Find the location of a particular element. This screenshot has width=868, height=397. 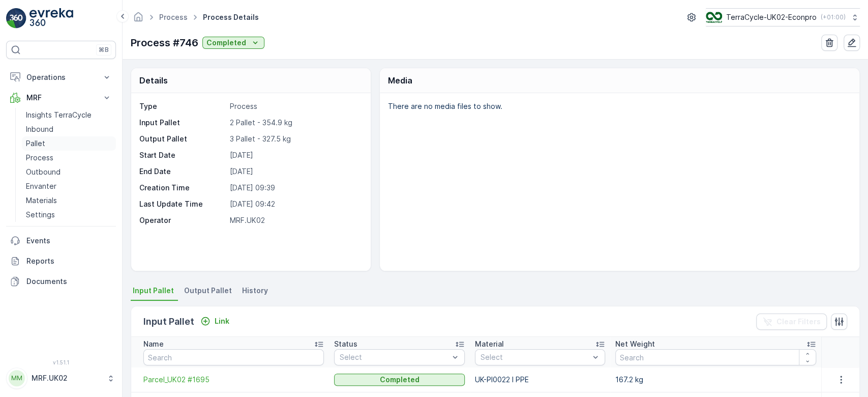

p: Net Weight is located at coordinates (635, 344).